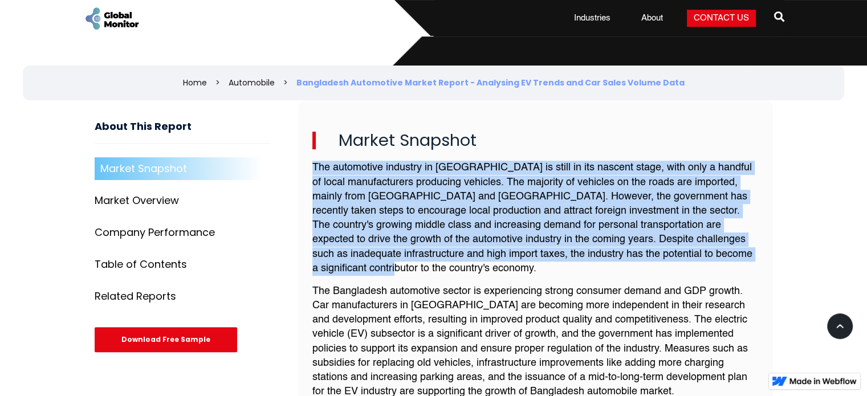 The image size is (867, 396). I want to click on h2: Market Snapshot, so click(535, 141).